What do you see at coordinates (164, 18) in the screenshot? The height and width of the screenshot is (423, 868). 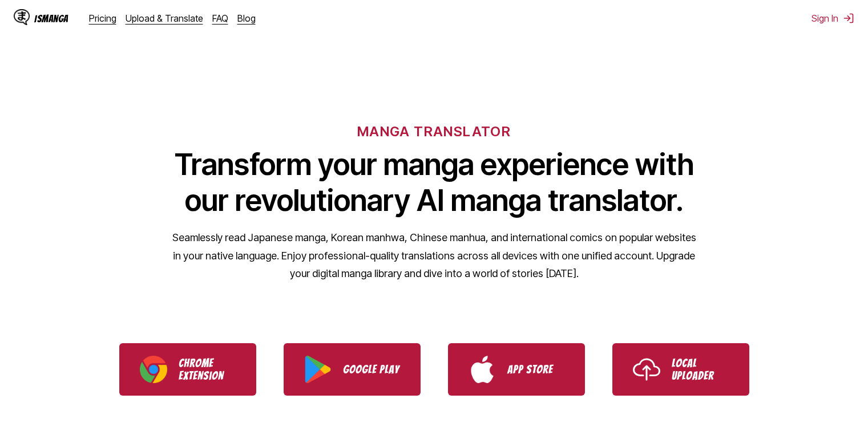 I see `a: Upload & Translate` at bounding box center [164, 18].